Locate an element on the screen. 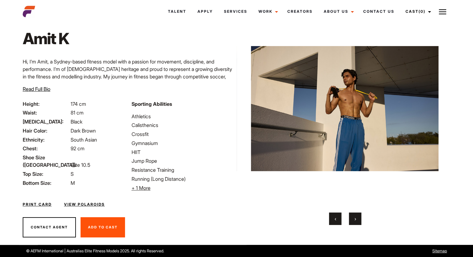 This screenshot has height=257, width=473. li: Jump Rope is located at coordinates (182, 161).